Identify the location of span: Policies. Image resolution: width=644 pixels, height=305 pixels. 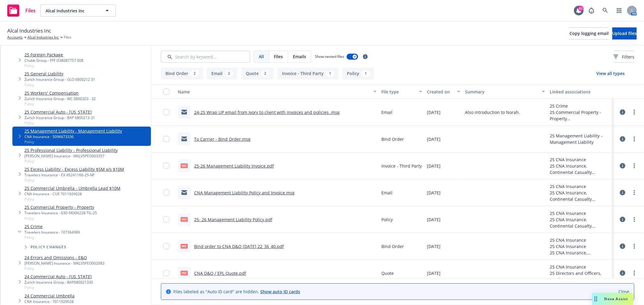
(28, 44).